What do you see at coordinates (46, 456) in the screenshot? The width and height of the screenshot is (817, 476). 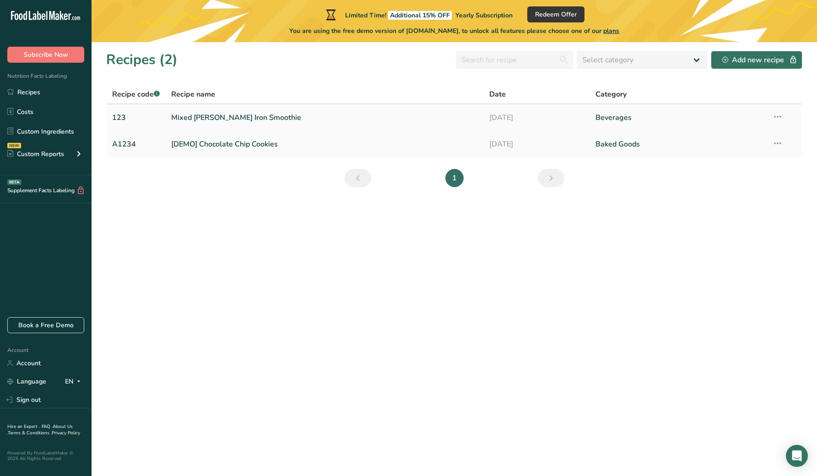 I see `div: Powered By FoodLabelMaker © 2025 All Rights Reserved` at bounding box center [46, 456].